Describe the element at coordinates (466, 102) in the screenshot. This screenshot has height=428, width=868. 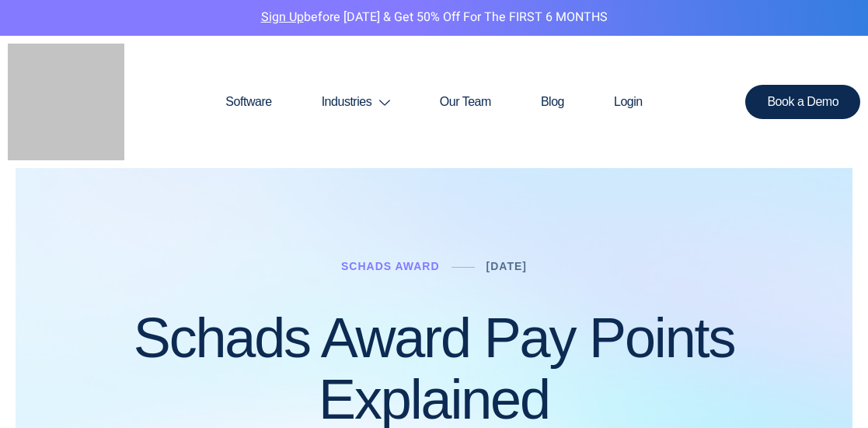
I see `a: Our Team` at that location.